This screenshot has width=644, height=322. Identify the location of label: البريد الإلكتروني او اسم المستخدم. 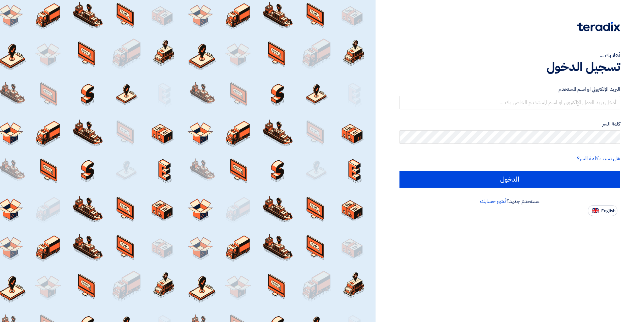
(510, 89).